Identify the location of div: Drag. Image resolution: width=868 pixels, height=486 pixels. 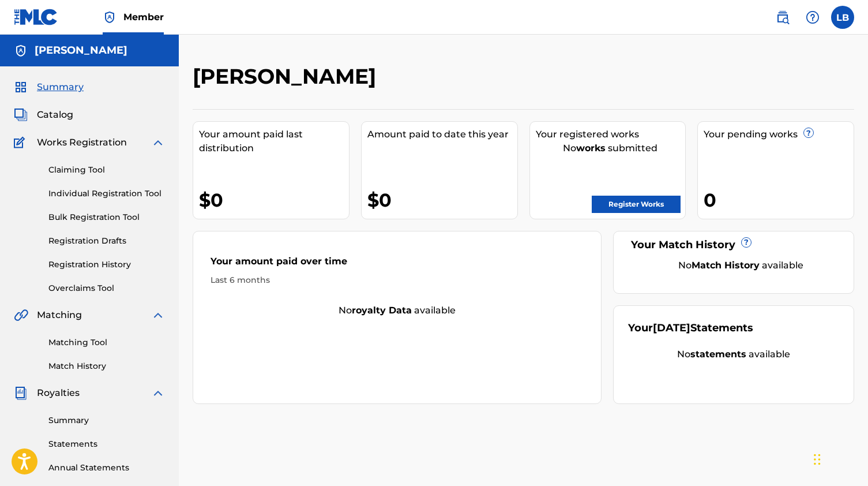
(817, 459).